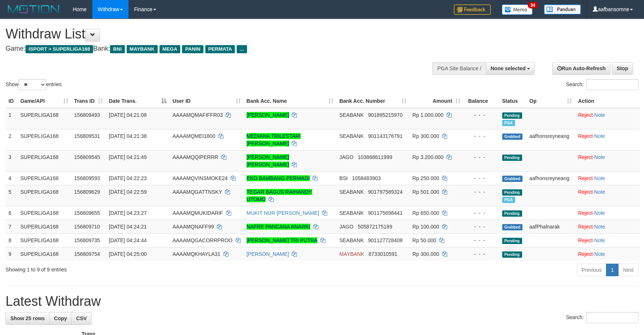 The image size is (644, 335). I want to click on span: PANIN, so click(192, 49).